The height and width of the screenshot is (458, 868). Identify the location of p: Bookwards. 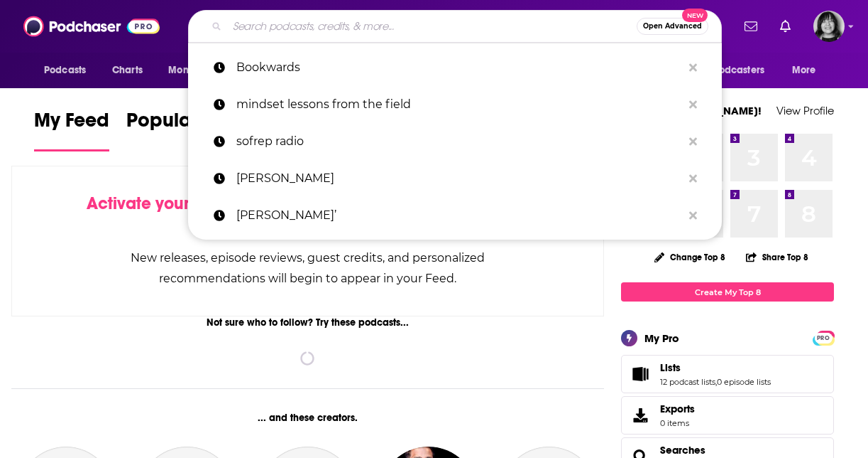
(459, 67).